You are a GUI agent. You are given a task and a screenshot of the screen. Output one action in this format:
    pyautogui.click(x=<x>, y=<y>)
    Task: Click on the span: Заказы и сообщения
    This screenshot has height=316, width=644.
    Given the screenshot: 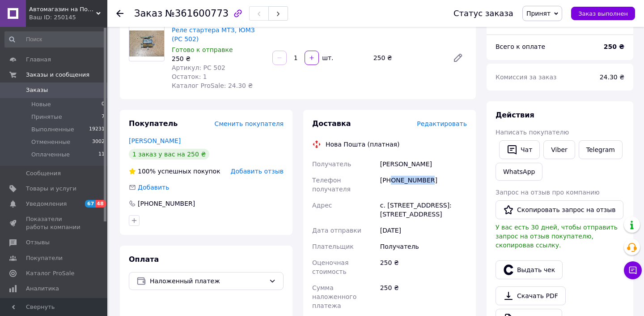 What is the action you would take?
    pyautogui.click(x=58, y=75)
    